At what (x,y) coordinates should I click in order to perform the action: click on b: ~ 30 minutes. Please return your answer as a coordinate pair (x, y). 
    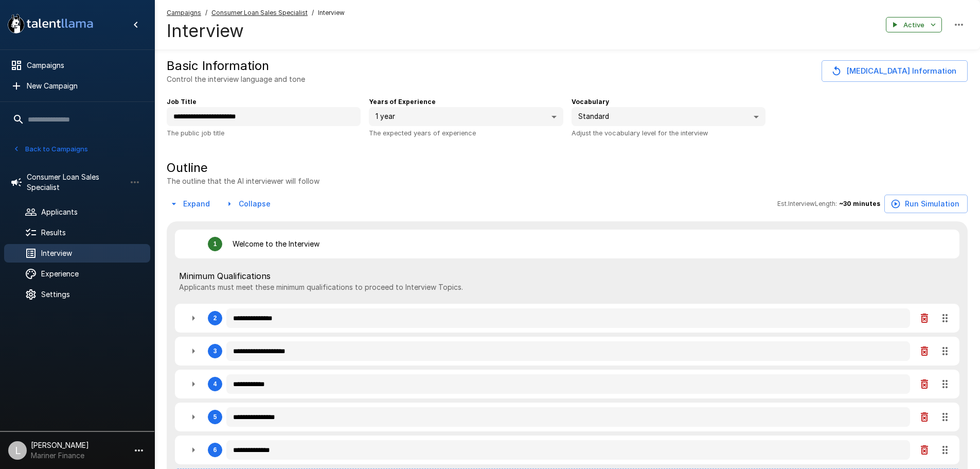
    Looking at the image, I should click on (860, 203).